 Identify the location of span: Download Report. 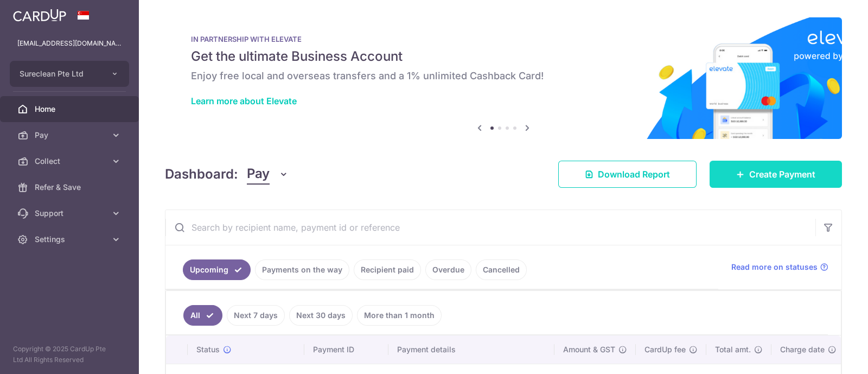
(634, 174).